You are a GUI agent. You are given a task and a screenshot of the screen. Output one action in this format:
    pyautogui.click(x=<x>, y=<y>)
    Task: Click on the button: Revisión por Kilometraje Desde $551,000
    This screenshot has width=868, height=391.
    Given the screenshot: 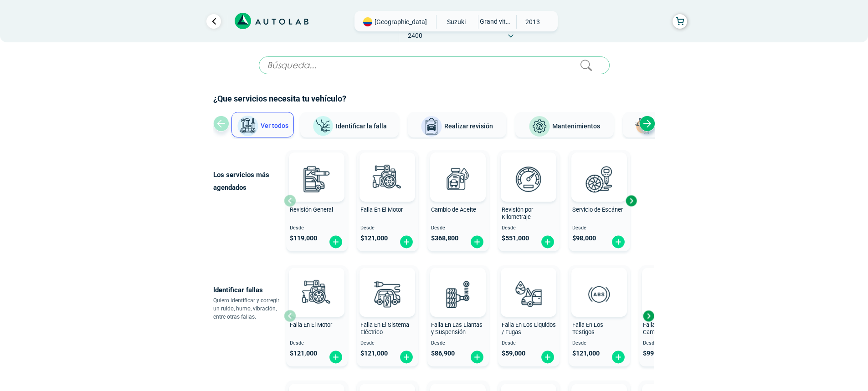 What is the action you would take?
    pyautogui.click(x=528, y=201)
    